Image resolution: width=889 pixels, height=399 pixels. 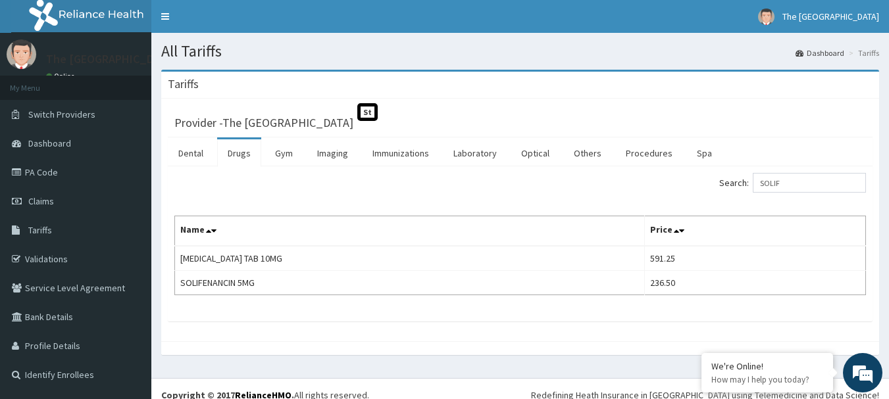 What do you see at coordinates (39, 82) in the screenshot?
I see `img: d_794563401_company_1708531726252_794563401` at bounding box center [39, 82].